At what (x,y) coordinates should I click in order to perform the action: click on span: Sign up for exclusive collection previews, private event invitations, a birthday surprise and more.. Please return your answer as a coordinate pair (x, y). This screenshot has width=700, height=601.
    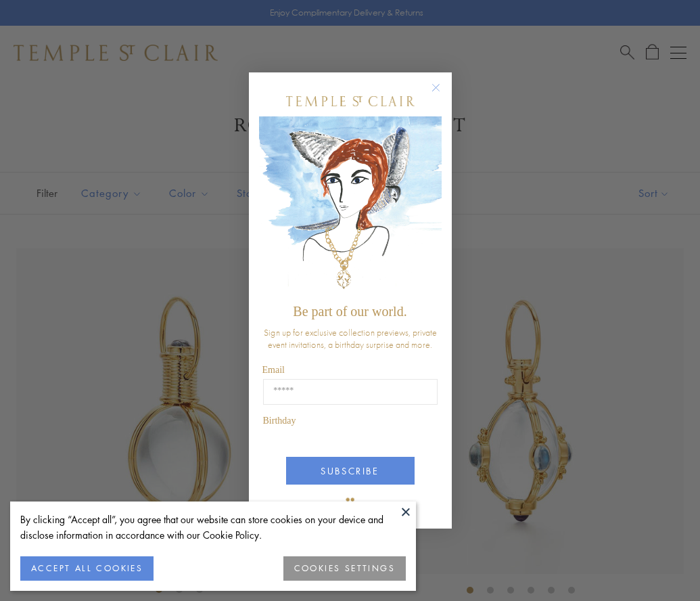
    Looking at the image, I should click on (350, 338).